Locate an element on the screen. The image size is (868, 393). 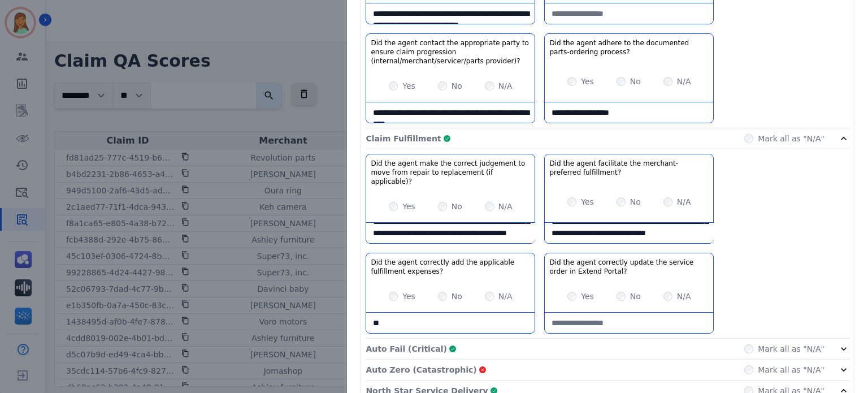
h3: Did the agent correctly update the service order in Extend Portal? is located at coordinates (629, 267).